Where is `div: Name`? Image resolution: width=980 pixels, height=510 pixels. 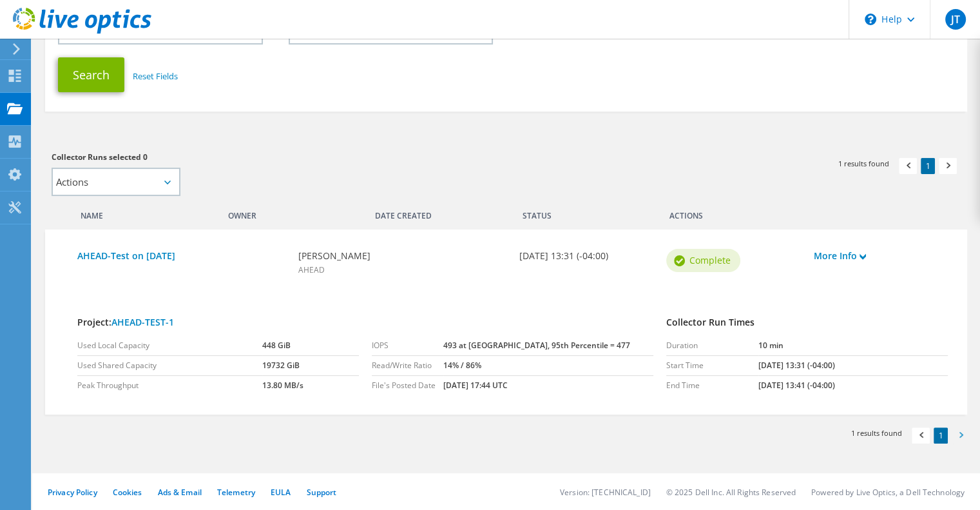 div: Name is located at coordinates (144, 213).